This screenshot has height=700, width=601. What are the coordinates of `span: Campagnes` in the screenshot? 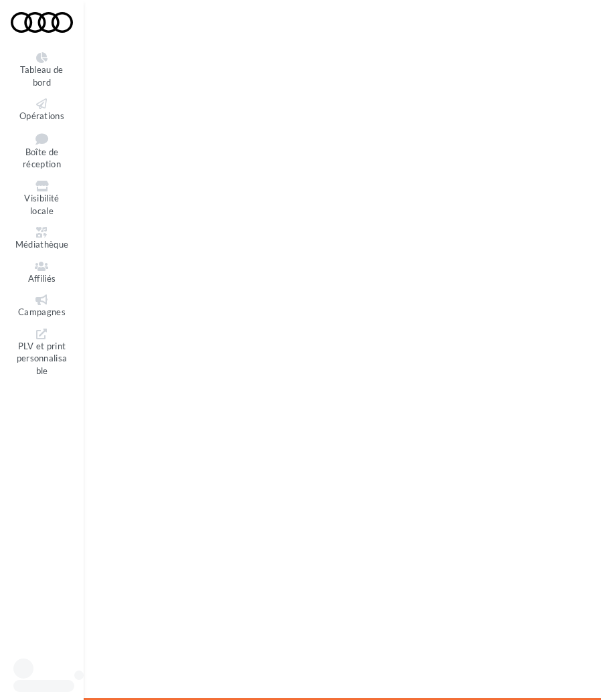 It's located at (42, 312).